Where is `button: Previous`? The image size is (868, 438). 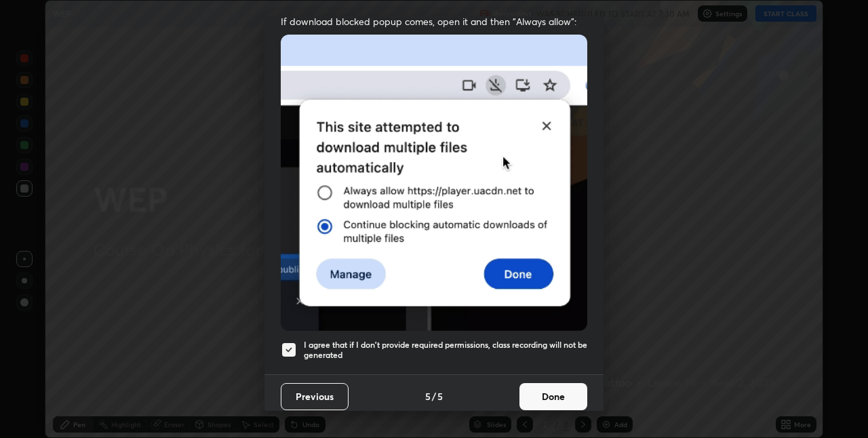
button: Previous is located at coordinates (315, 397).